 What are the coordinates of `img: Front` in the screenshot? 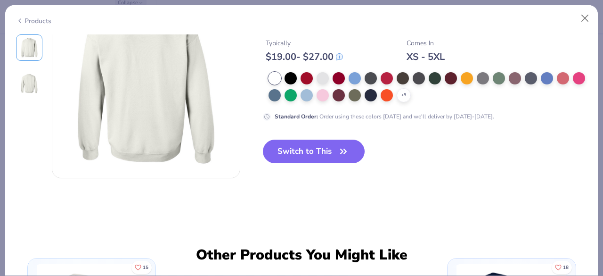 It's located at (29, 48).